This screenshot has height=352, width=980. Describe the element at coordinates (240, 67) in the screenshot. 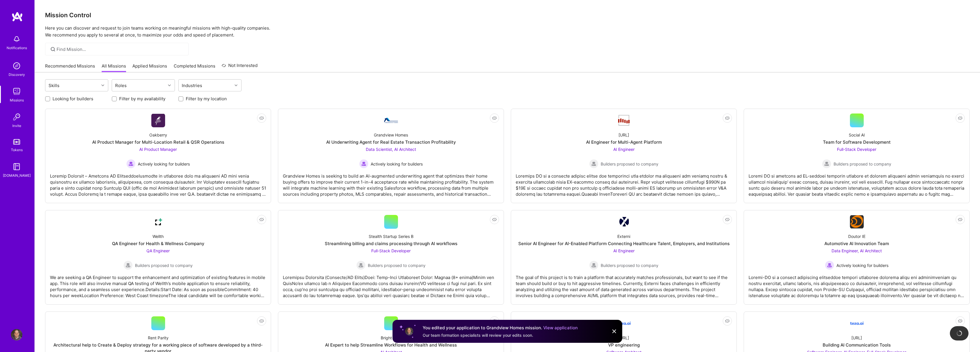

I see `a: Not Interested` at that location.